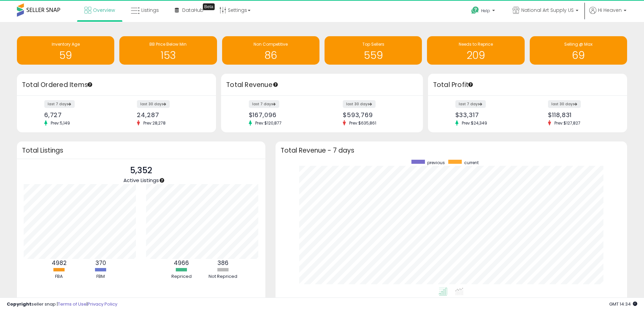 Image resolution: width=644 pixels, height=311 pixels. I want to click on div: $593,769, so click(377, 115).